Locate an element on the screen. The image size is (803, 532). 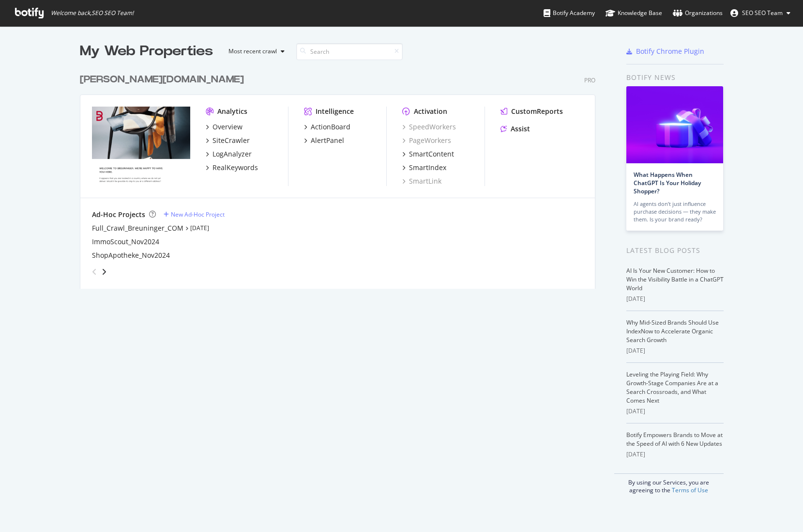
div: LogAnalyzer is located at coordinates (232, 154).